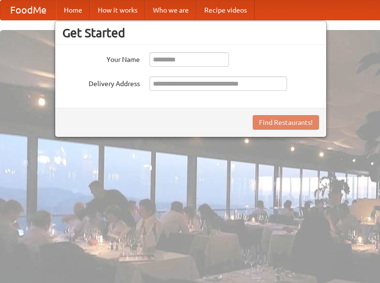 This screenshot has width=380, height=283. Describe the element at coordinates (73, 10) in the screenshot. I see `a: Home` at that location.